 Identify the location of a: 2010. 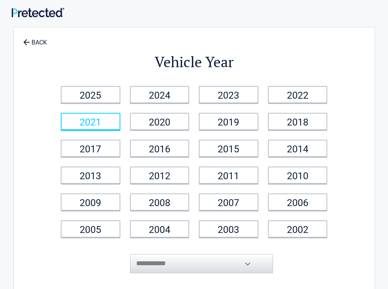
(298, 175).